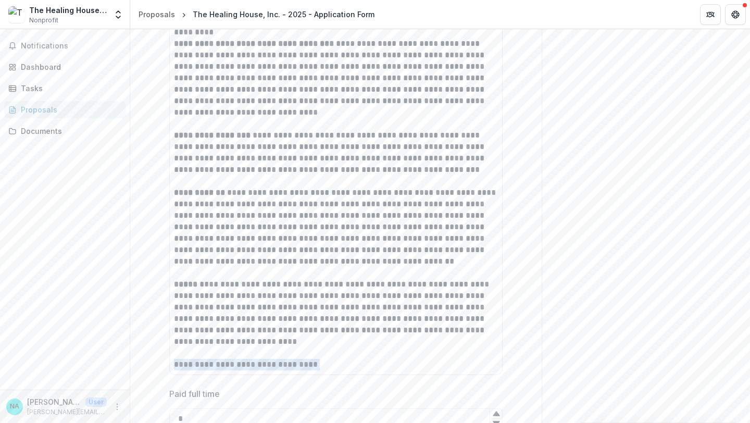  I want to click on button: Notifications, so click(65, 46).